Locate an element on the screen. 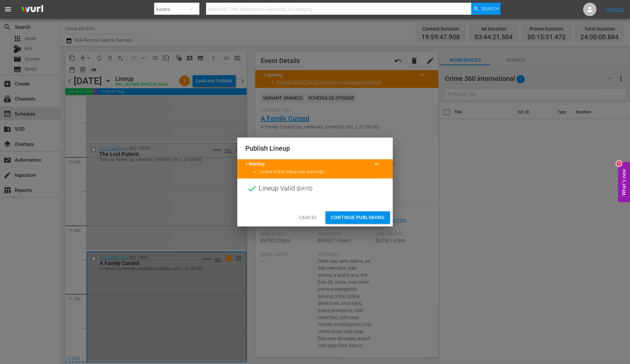 The width and height of the screenshot is (630, 364). li: 1 event in this lineup has warnings. is located at coordinates (322, 172).